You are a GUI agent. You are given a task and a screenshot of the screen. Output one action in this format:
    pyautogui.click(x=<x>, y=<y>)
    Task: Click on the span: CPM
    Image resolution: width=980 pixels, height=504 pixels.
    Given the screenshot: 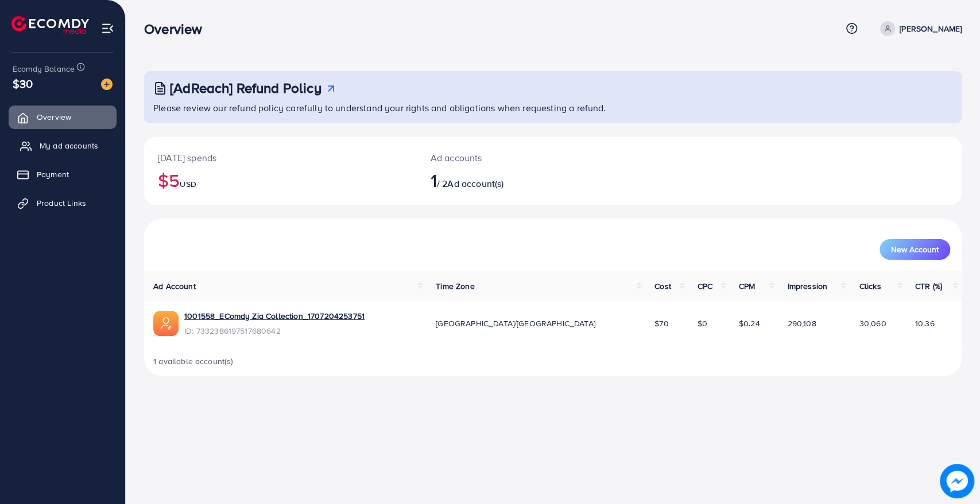 What is the action you would take?
    pyautogui.click(x=747, y=286)
    